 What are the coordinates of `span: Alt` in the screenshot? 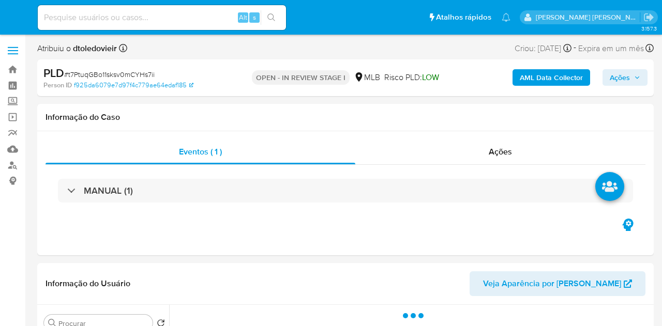 It's located at (243, 17).